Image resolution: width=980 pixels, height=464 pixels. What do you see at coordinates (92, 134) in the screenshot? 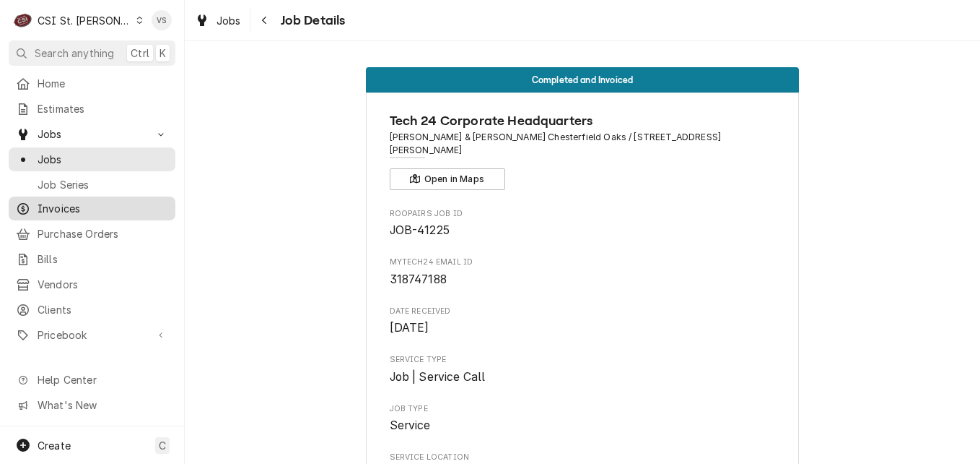
I see `a: Go to Jobs` at bounding box center [92, 134].